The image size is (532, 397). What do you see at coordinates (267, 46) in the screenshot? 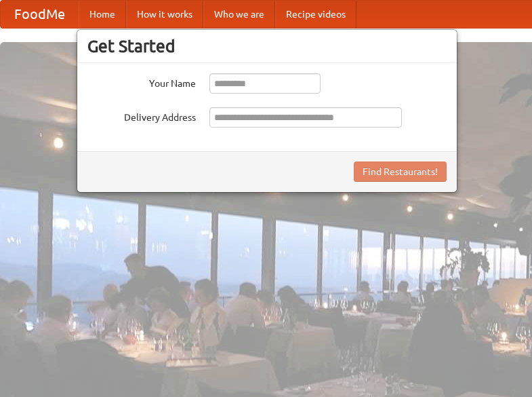
I see `h3: Get Started` at bounding box center [267, 46].